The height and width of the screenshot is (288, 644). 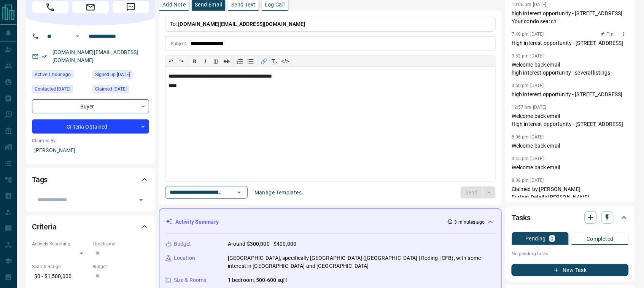 I want to click on div: Sun Jun 15 2025, so click(x=60, y=90).